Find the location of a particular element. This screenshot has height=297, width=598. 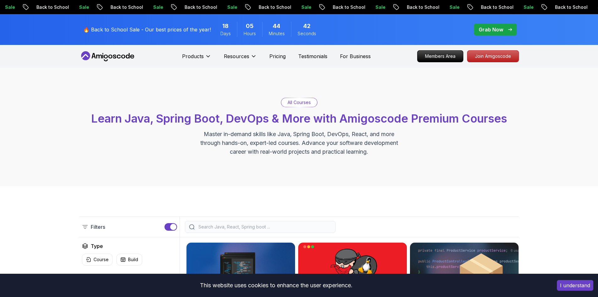

p: Build is located at coordinates (133, 259).